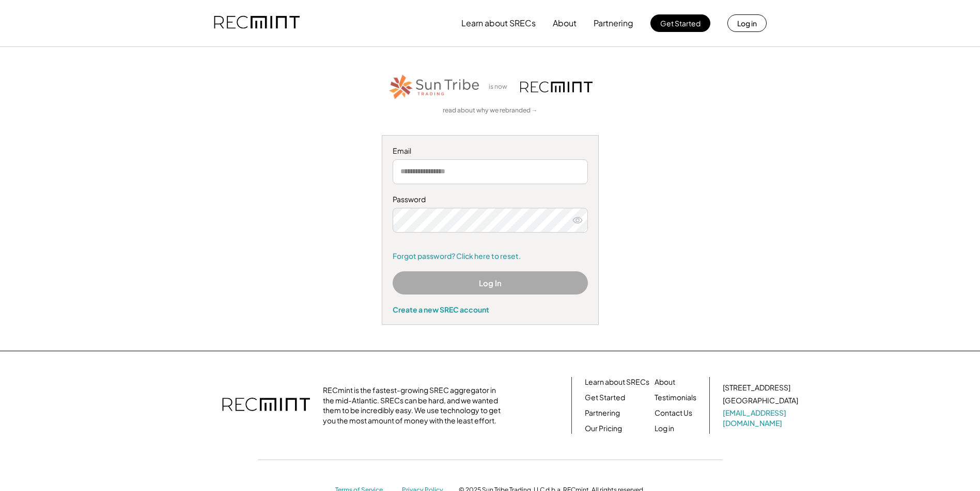 The image size is (980, 491). What do you see at coordinates (490, 151) in the screenshot?
I see `div: Email` at bounding box center [490, 151].